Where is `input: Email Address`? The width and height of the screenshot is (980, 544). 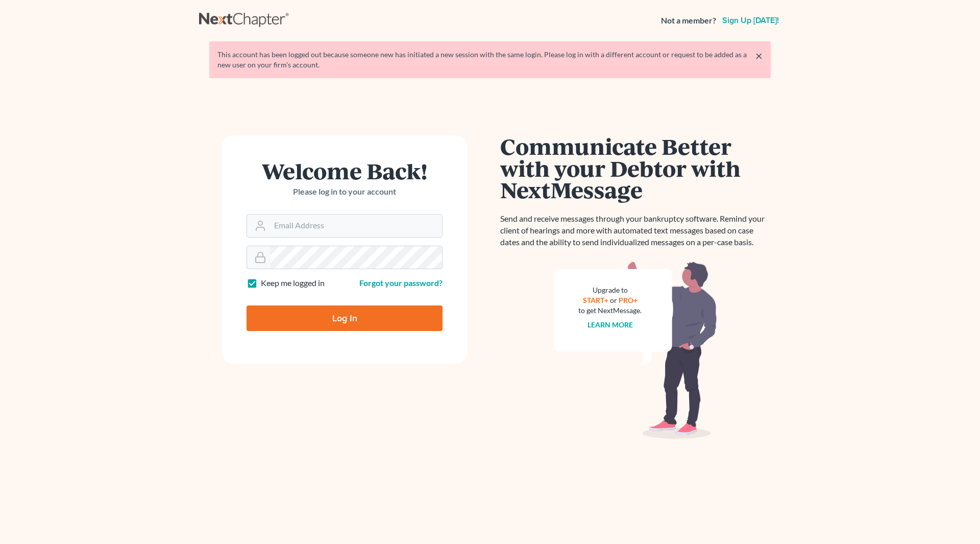
input: Email Address is located at coordinates (356, 225).